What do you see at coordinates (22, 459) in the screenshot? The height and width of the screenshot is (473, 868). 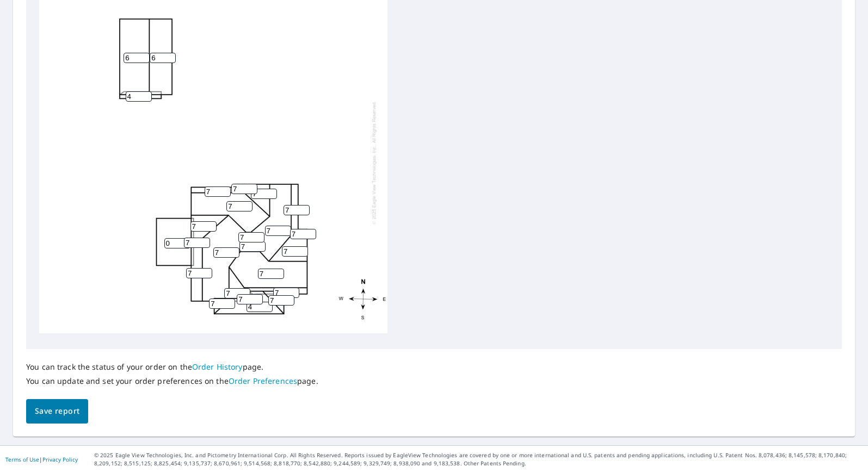 I see `a: Terms of Use` at bounding box center [22, 459].